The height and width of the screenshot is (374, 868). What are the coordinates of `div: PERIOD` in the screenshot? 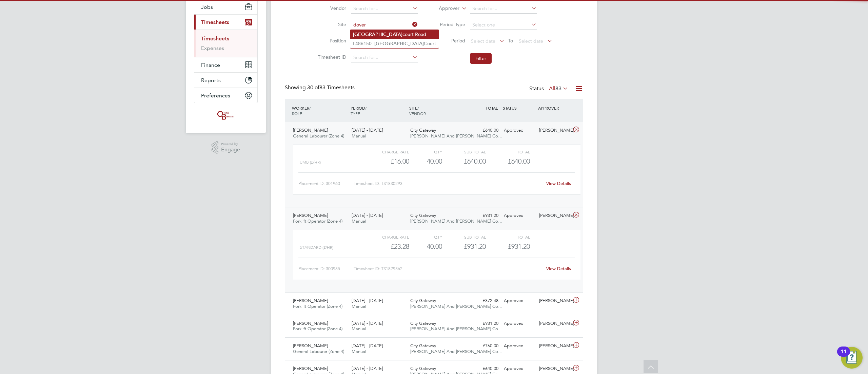 It's located at (378, 111).